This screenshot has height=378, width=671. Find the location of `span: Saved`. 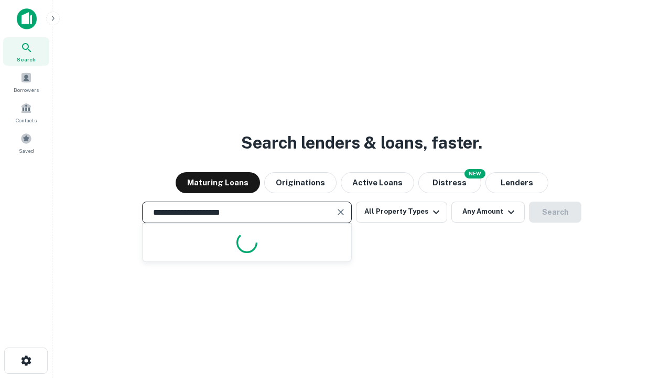

span: Saved is located at coordinates (26, 151).